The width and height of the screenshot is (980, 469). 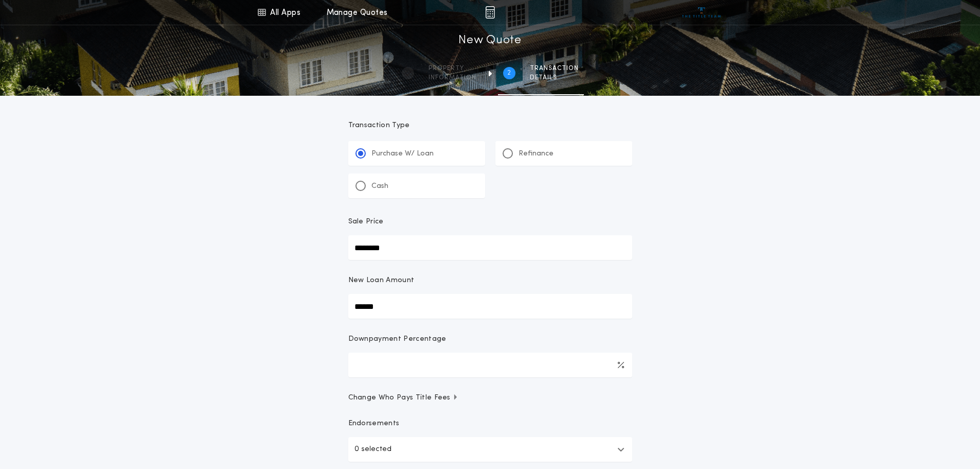 What do you see at coordinates (490, 12) in the screenshot?
I see `img: img` at bounding box center [490, 12].